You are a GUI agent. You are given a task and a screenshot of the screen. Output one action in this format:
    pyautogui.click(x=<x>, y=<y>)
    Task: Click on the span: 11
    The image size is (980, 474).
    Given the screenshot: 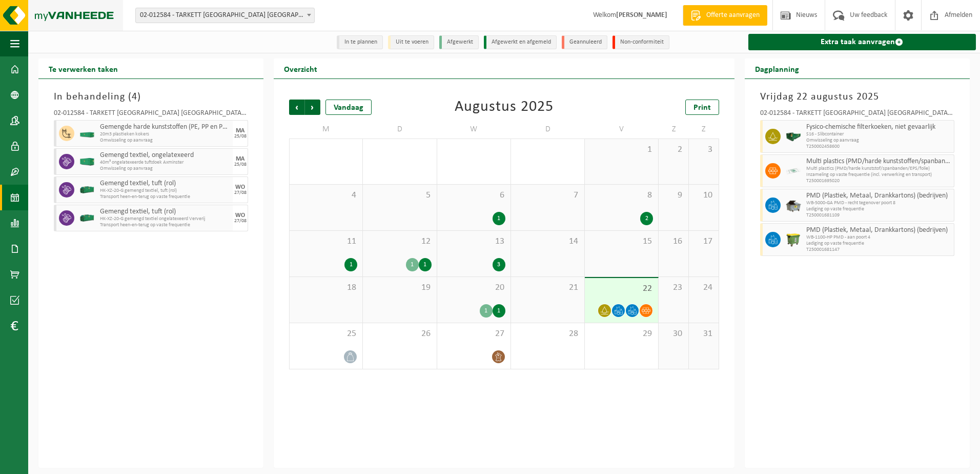 What is the action you would take?
    pyautogui.click(x=326, y=242)
    